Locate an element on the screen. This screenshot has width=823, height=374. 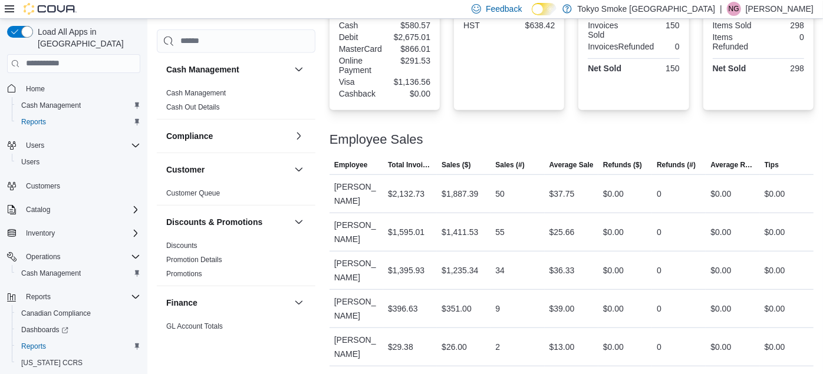
div: $396.63 is located at coordinates (403, 309).